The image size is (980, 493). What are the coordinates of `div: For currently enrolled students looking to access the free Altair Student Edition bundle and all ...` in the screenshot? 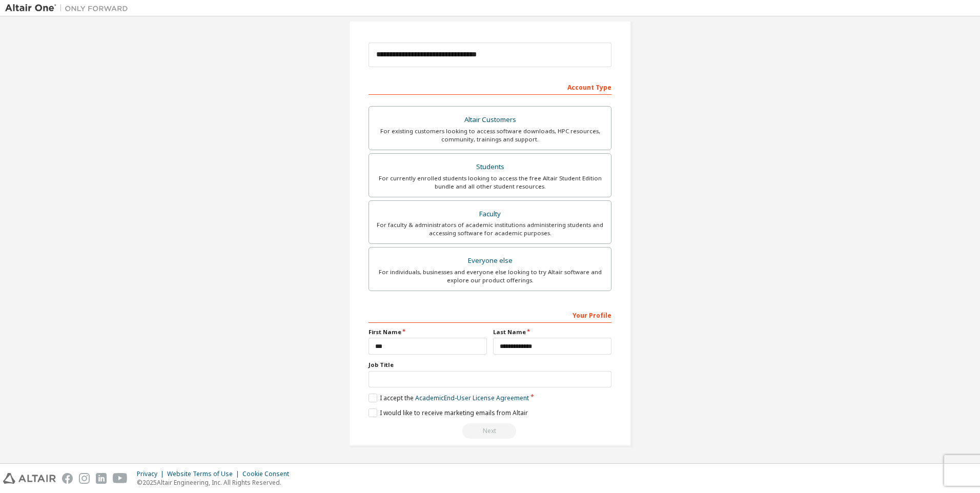 It's located at (490, 182).